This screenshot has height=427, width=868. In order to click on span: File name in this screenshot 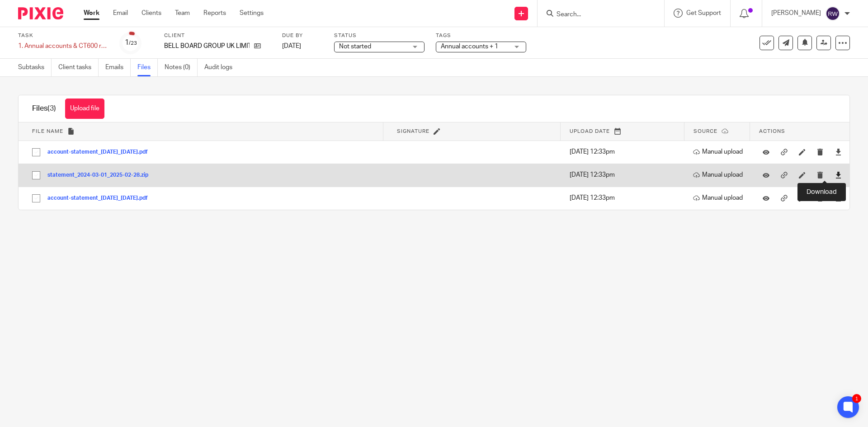, I will do `click(47, 131)`.